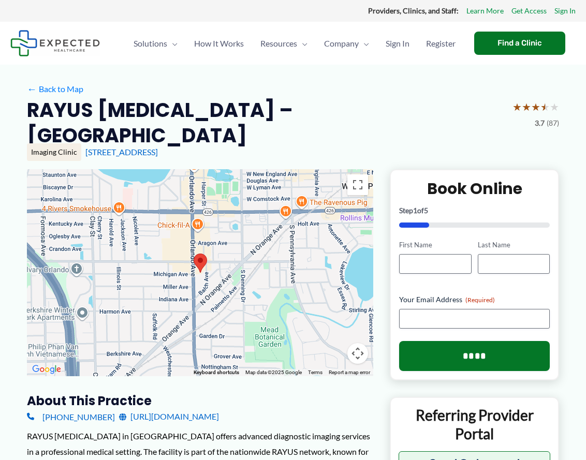  Describe the element at coordinates (219, 43) in the screenshot. I see `a: How It Works` at that location.